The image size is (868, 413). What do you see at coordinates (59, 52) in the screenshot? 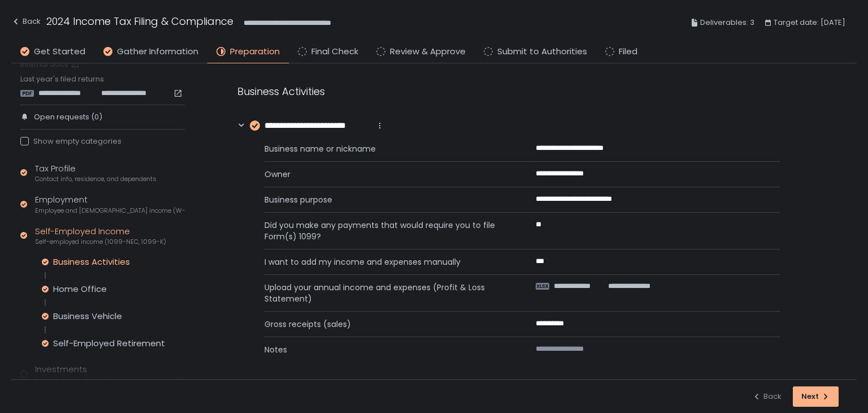
I see `span: Get Started` at bounding box center [59, 52].